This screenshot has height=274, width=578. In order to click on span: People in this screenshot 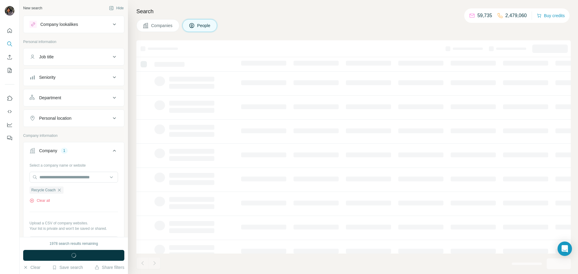, I will do `click(204, 26)`.